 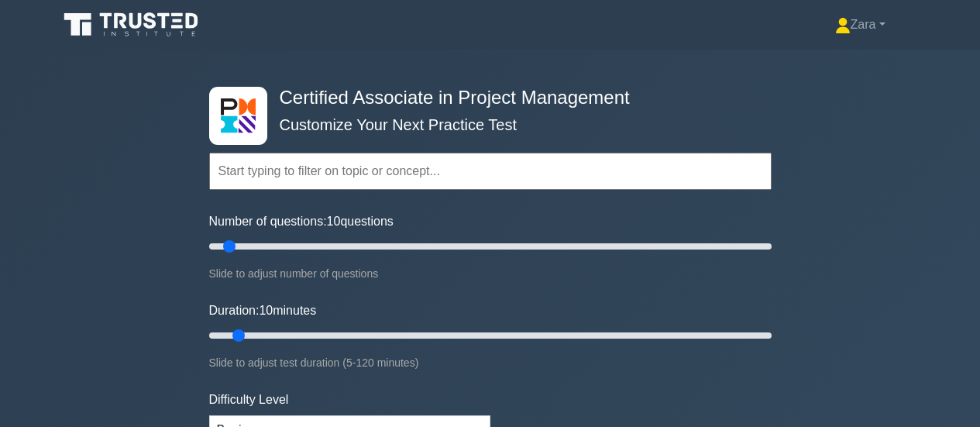 I want to click on div: Slide to adjust test duration (5-120 minutes), so click(x=491, y=362).